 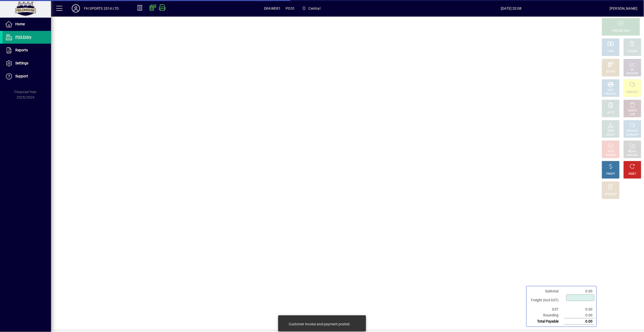 I want to click on div: PROFIT, so click(x=611, y=174).